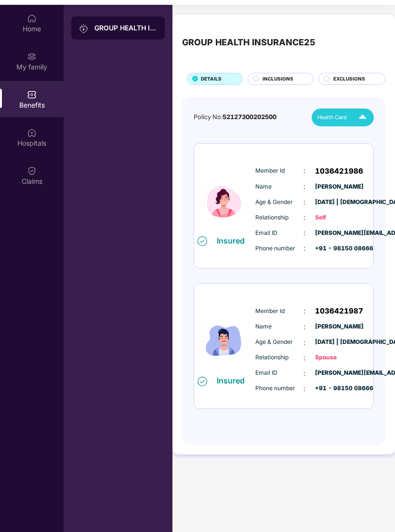 The width and height of the screenshot is (395, 532). What do you see at coordinates (32, 94) in the screenshot?
I see `img: svg+xml;base64,PHN2ZyBpZD0iQmVuZWZpdHMiIHhtbG5zPSJodHRwOi8vd3d3LnczLm9yZy8yMDAwL3N2ZyIgd2lkdGg9Ij...` at bounding box center [32, 94].